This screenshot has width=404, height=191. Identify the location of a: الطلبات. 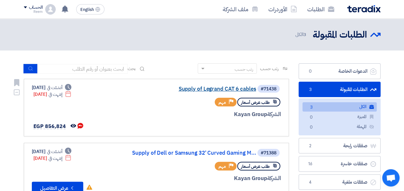
(321, 9).